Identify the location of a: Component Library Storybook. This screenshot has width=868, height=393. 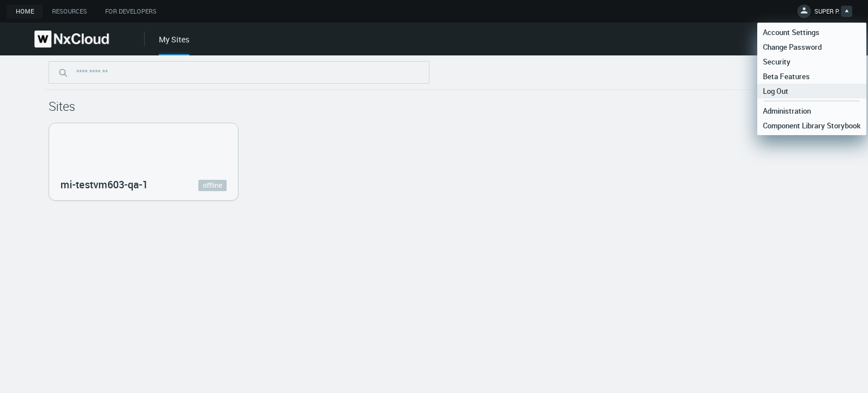
(811, 125).